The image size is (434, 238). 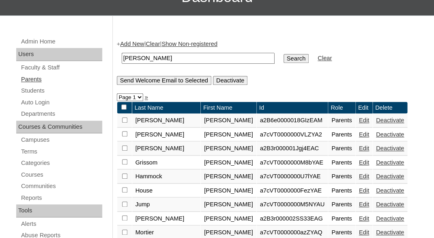 What do you see at coordinates (61, 151) in the screenshot?
I see `a: Terms` at bounding box center [61, 151].